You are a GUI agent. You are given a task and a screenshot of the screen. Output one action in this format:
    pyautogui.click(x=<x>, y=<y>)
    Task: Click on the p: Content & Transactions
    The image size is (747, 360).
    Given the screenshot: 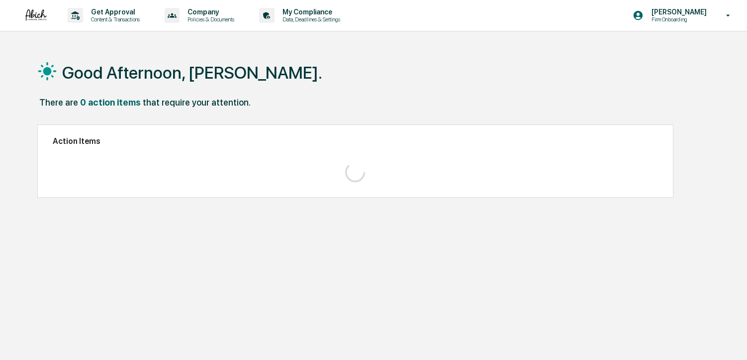 What is the action you would take?
    pyautogui.click(x=114, y=19)
    